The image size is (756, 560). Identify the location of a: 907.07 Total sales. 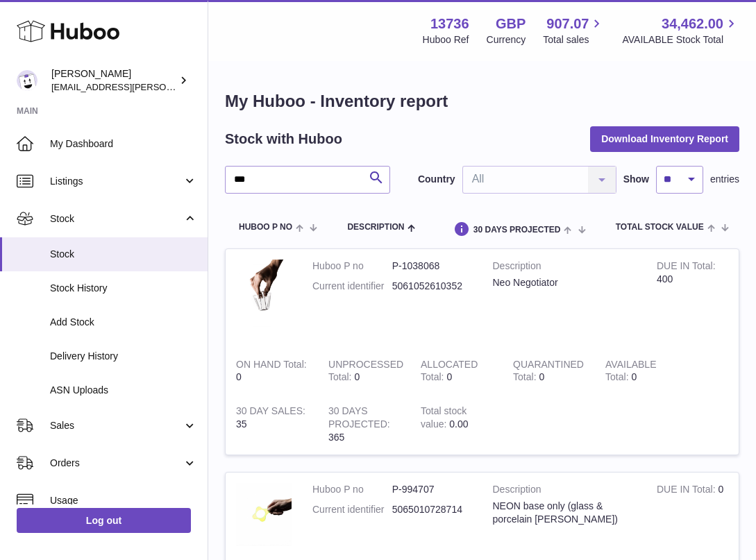
(574, 30).